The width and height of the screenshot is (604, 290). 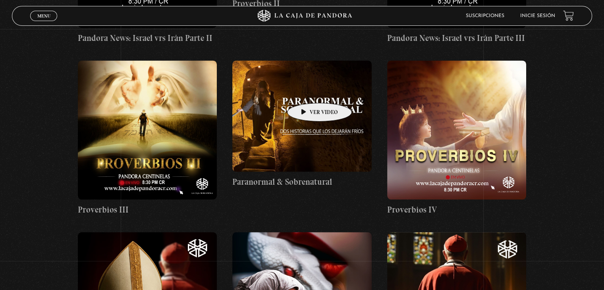 I want to click on a: Suscripciones, so click(x=485, y=16).